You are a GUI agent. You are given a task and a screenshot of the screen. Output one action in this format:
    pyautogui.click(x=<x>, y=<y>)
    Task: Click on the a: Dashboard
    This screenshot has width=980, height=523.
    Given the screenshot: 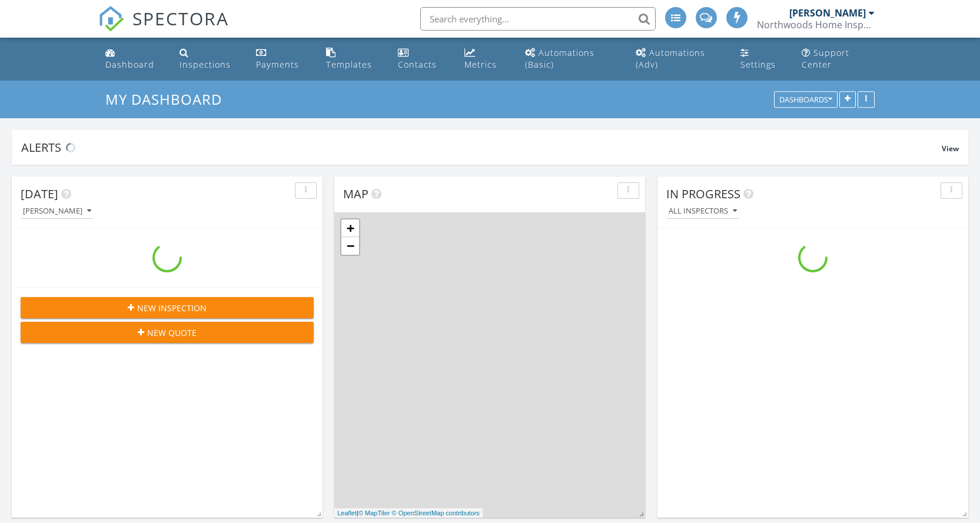 What is the action you would take?
    pyautogui.click(x=133, y=59)
    